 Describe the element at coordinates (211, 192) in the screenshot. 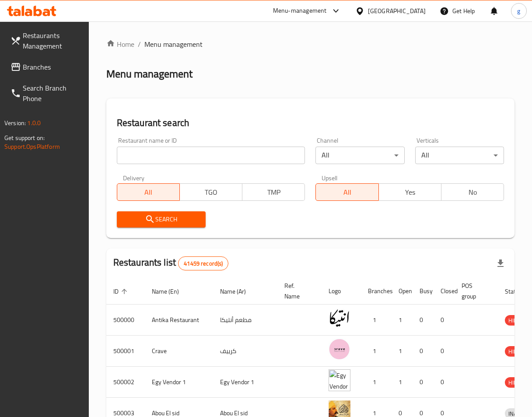

I see `span: TGO` at that location.